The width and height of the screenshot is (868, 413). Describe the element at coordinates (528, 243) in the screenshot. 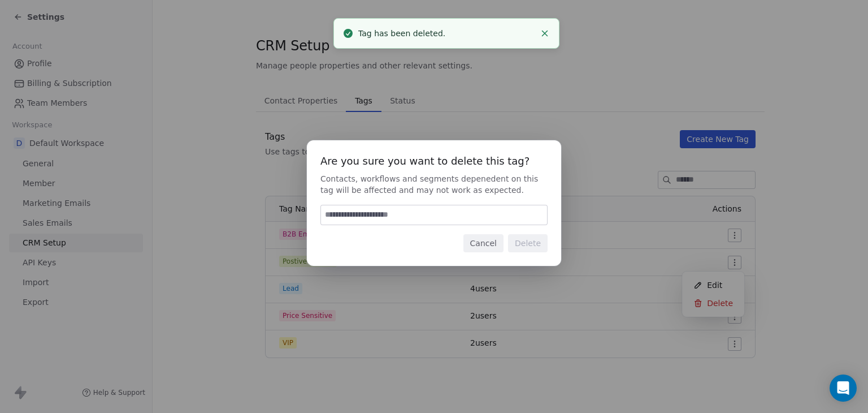

I see `button: Delete` at that location.